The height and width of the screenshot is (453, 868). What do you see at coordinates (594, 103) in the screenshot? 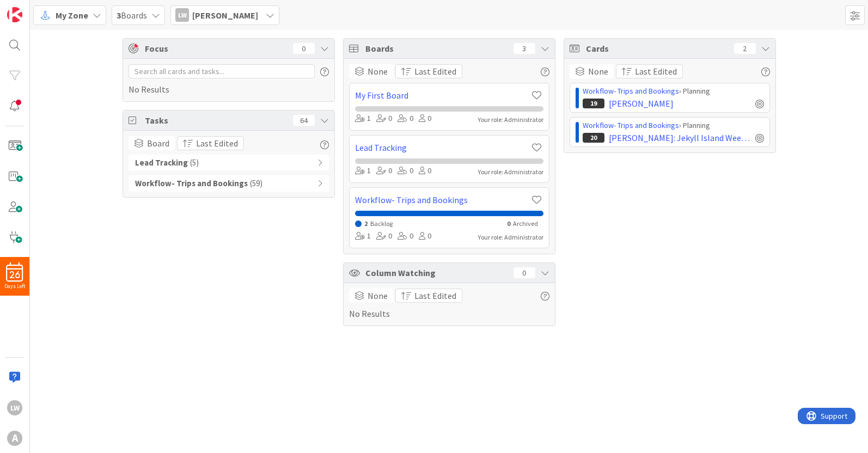
I see `div: 19` at bounding box center [594, 103].